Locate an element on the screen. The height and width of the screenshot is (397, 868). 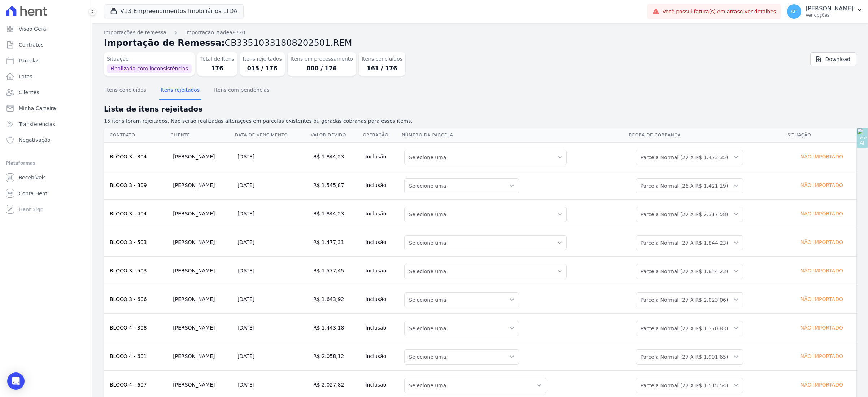
a: BLOCO 4 - 308 is located at coordinates (128, 327).